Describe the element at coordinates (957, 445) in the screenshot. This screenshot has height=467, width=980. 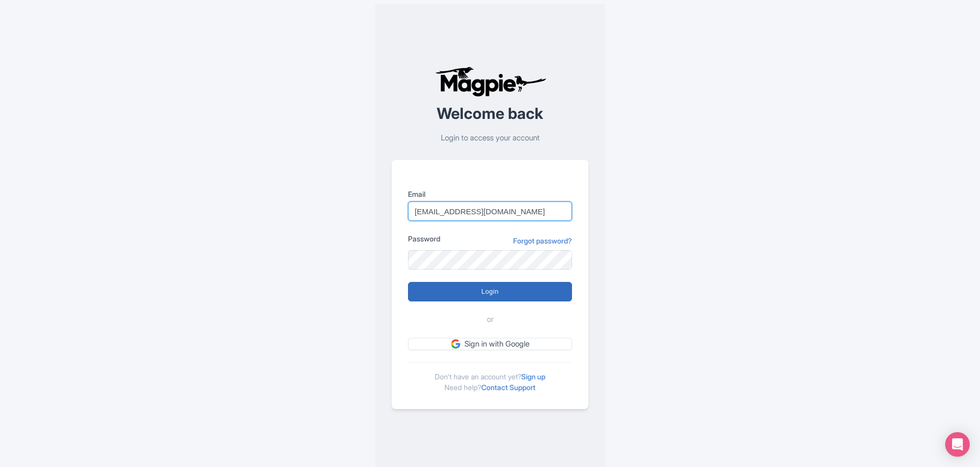
I see `div: Open Intercom Messenger` at that location.